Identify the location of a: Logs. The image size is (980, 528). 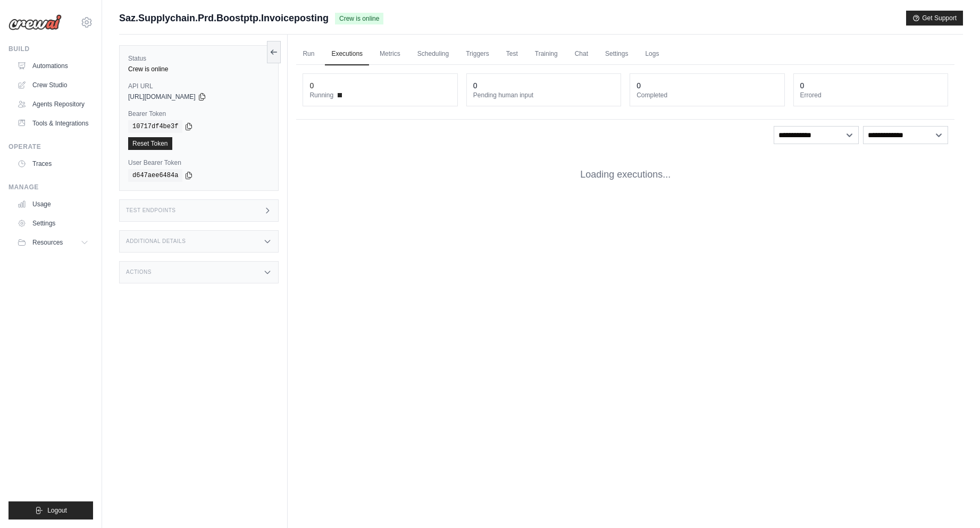
(652, 55).